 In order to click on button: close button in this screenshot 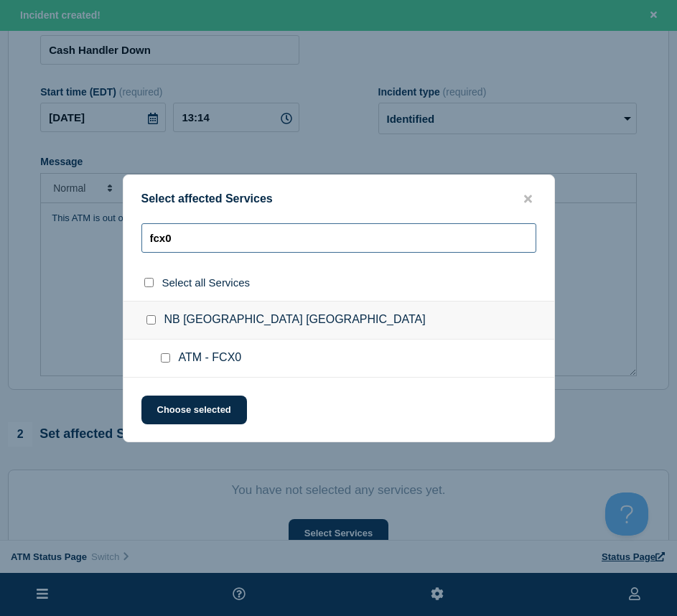, I will do `click(528, 198)`.